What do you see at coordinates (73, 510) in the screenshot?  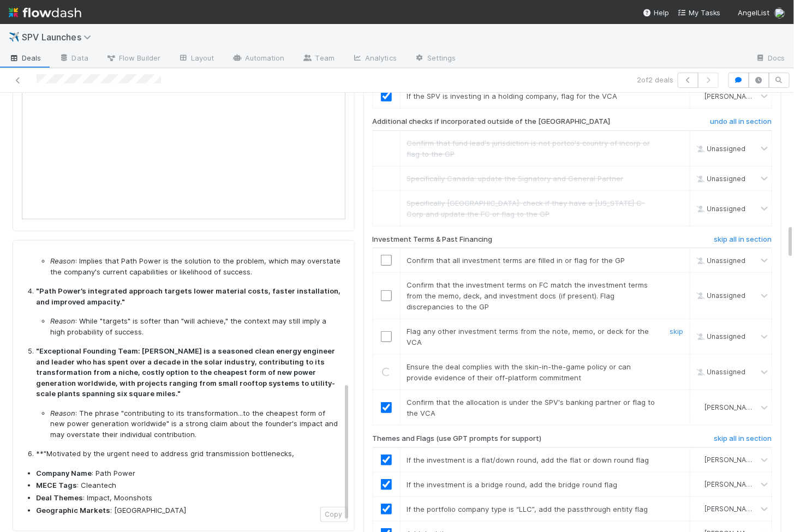 I see `strong: Geographic Markets` at bounding box center [73, 510].